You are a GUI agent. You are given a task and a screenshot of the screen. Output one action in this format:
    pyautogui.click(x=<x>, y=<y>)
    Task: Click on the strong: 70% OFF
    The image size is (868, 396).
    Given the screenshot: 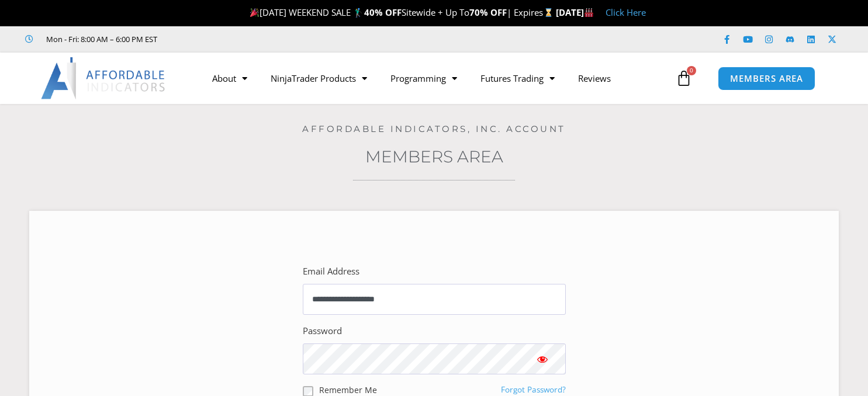 What is the action you would take?
    pyautogui.click(x=488, y=12)
    